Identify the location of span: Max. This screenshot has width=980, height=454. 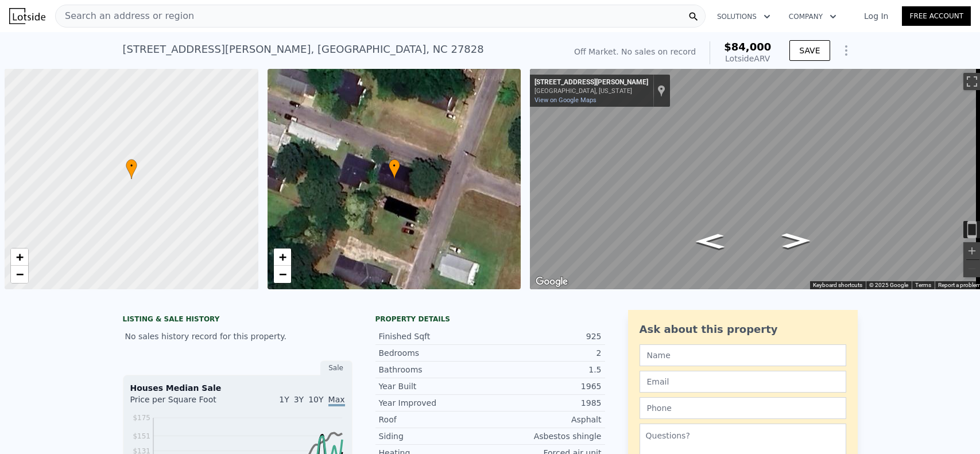
(336, 400).